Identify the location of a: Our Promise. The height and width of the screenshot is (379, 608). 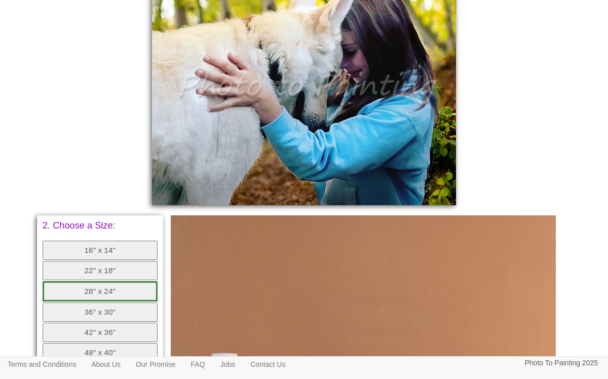
(156, 364).